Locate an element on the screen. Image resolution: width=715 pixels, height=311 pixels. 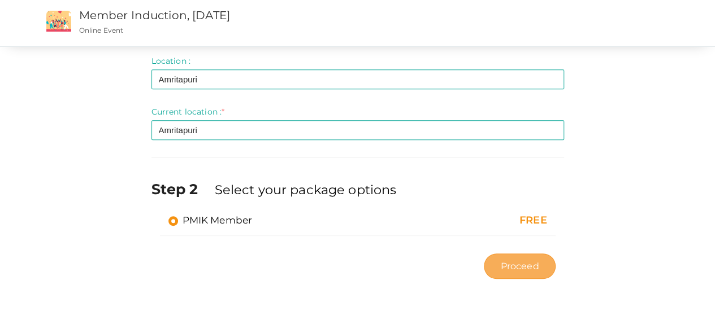
img: event2.png is located at coordinates (59, 21).